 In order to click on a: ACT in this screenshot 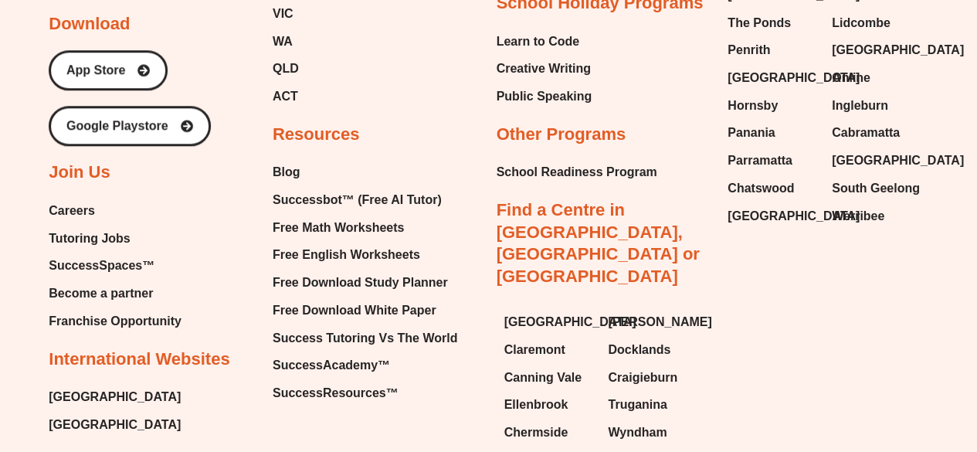, I will do `click(338, 97)`.